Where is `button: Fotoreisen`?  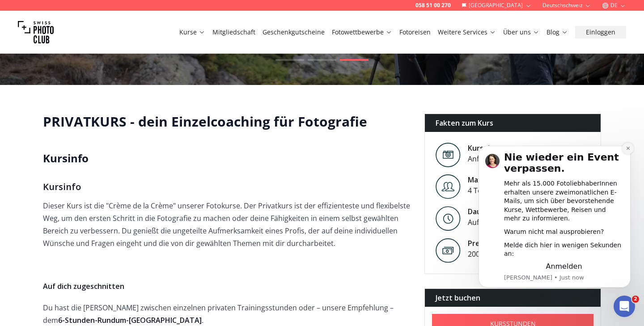
button: Fotoreisen is located at coordinates (415, 33).